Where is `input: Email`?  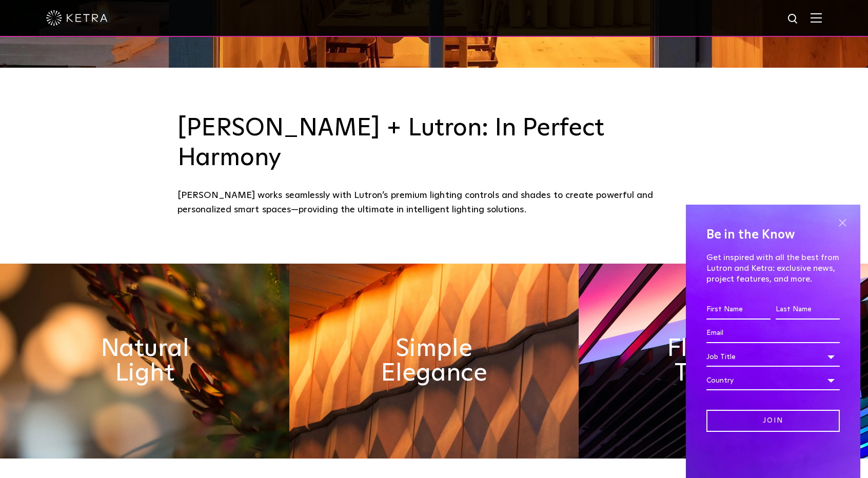 input: Email is located at coordinates (773, 334).